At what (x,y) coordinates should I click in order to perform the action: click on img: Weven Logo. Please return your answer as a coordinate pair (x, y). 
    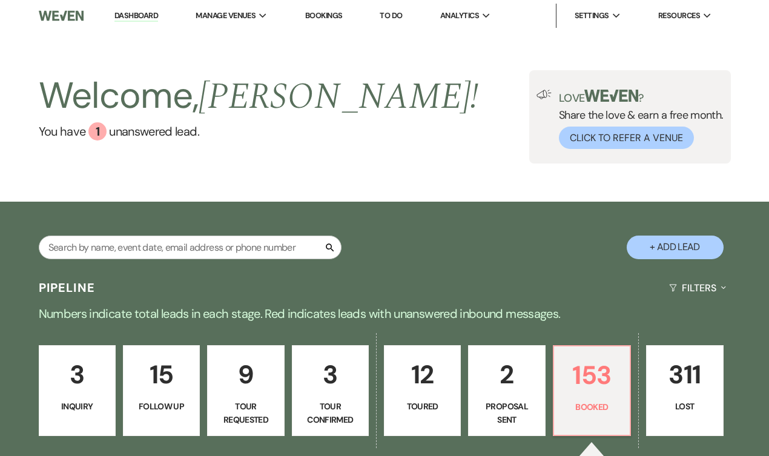
    Looking at the image, I should click on (61, 16).